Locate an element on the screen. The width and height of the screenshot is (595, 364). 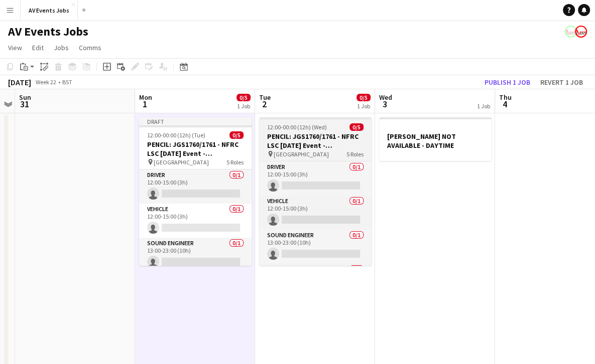
span: 4 is located at coordinates (504, 104).